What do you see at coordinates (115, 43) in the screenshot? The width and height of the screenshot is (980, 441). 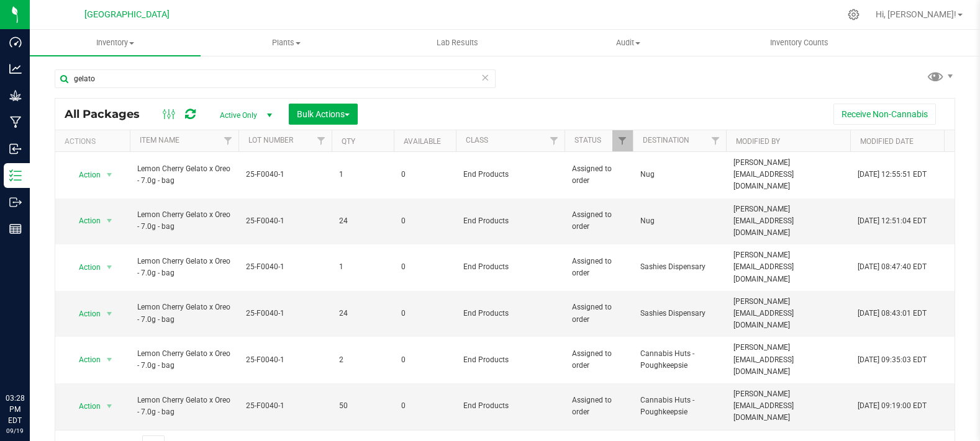 I see `span: Inventory` at bounding box center [115, 43].